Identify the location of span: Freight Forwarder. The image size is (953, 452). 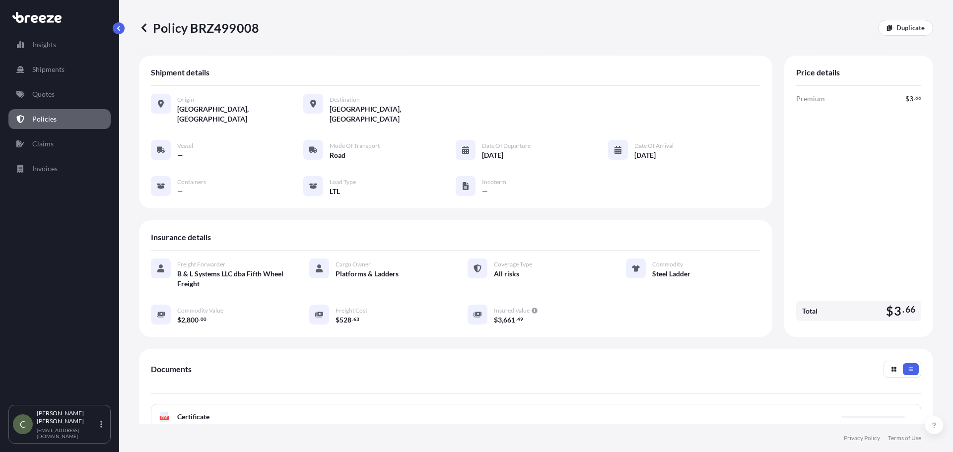
(201, 265).